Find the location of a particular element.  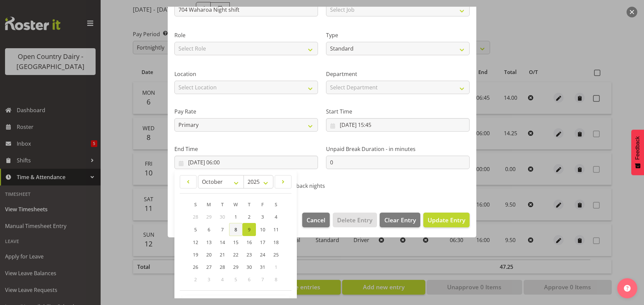

a: 25 is located at coordinates (276, 254).